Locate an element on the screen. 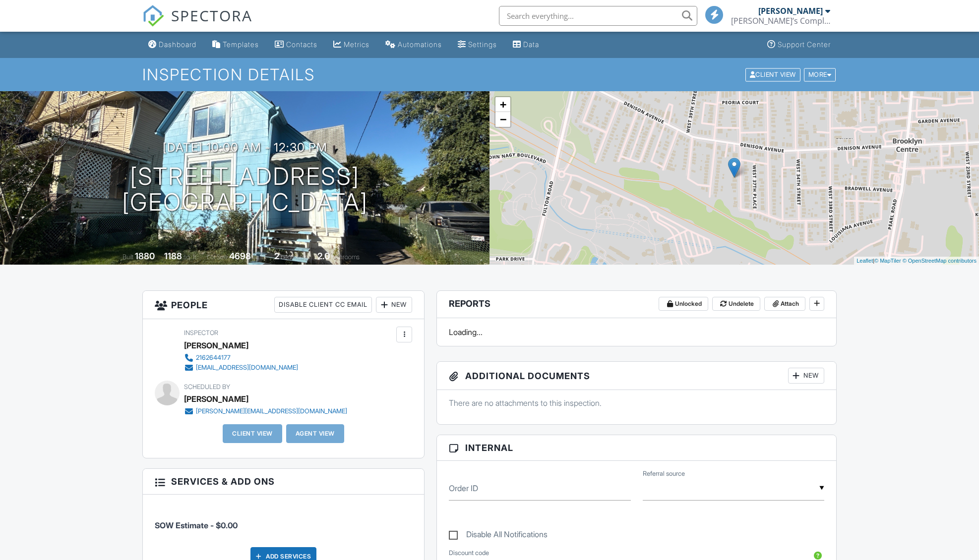 This screenshot has height=560, width=979. h3: Additional Documents is located at coordinates (636, 376).